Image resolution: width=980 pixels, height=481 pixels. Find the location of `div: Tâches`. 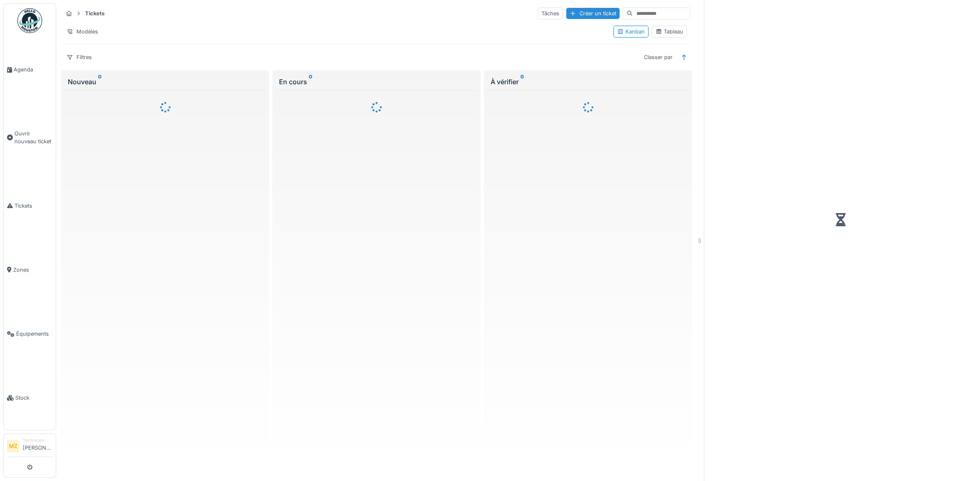

div: Tâches is located at coordinates (550, 13).